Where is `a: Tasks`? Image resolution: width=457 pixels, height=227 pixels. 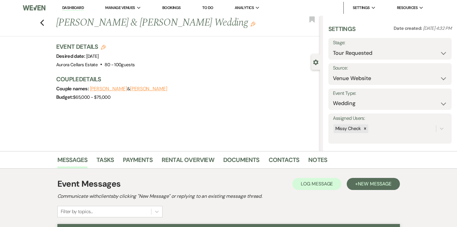
a: Tasks is located at coordinates (105, 161).